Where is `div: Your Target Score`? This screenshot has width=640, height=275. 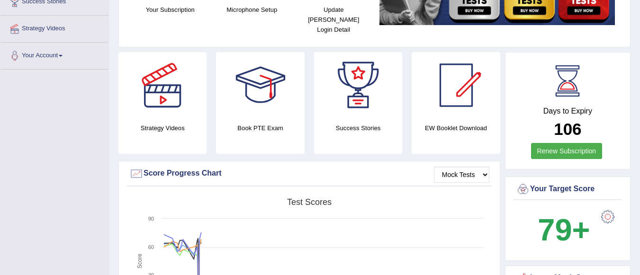 div: Your Target Score is located at coordinates (567, 189).